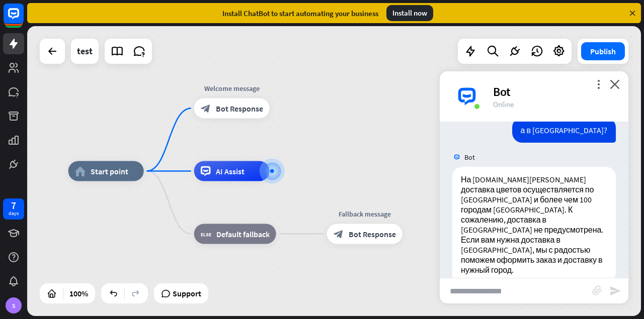  Describe the element at coordinates (243, 235) in the screenshot. I see `span: Default fallback` at that location.